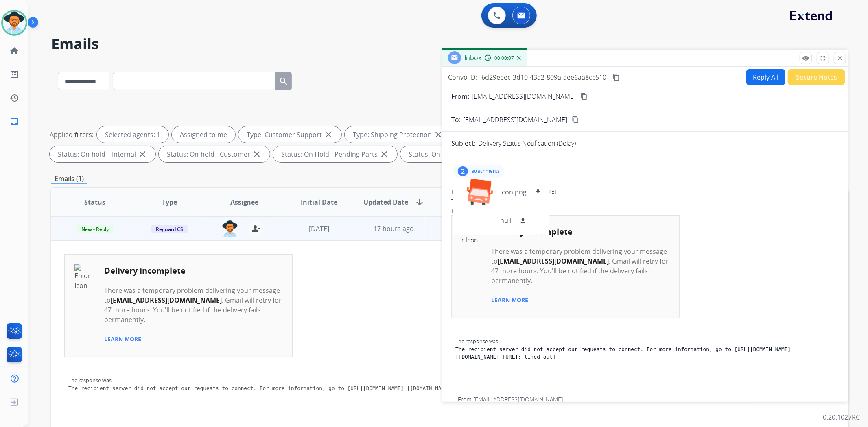  What do you see at coordinates (214, 154) in the screenshot?
I see `div: Status: On-hold - Customer` at bounding box center [214, 154].